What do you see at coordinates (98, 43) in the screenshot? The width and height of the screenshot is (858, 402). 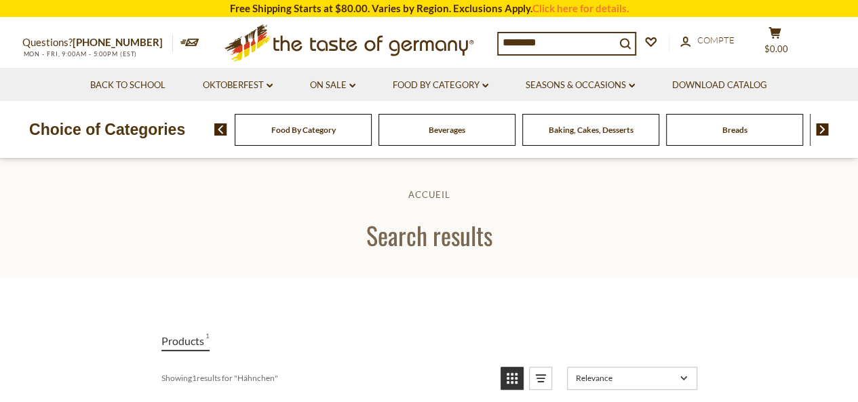 I see `p: Questions?` at bounding box center [98, 43].